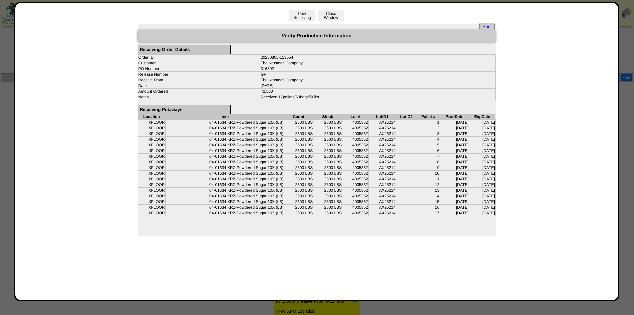  I want to click on td: 5, so click(428, 145).